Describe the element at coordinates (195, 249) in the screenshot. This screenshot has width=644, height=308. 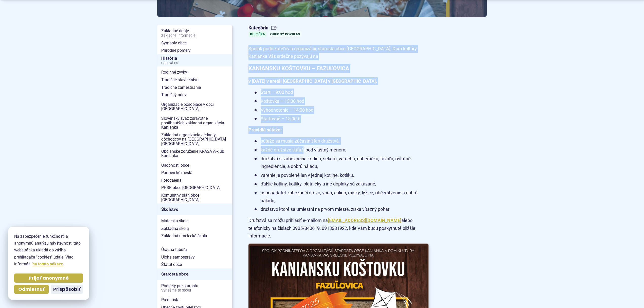
I see `span: Úradná tabuľa` at that location.